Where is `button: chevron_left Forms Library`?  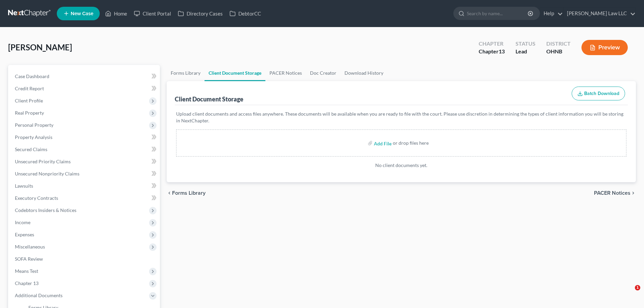
button: chevron_left Forms Library is located at coordinates (186, 193).